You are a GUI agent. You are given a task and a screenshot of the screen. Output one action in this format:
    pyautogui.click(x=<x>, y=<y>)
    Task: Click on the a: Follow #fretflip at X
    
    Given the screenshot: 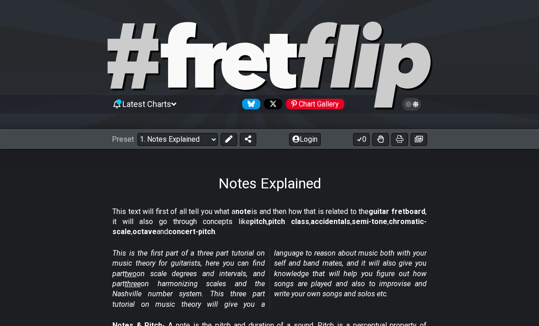 What is the action you would take?
    pyautogui.click(x=272, y=104)
    